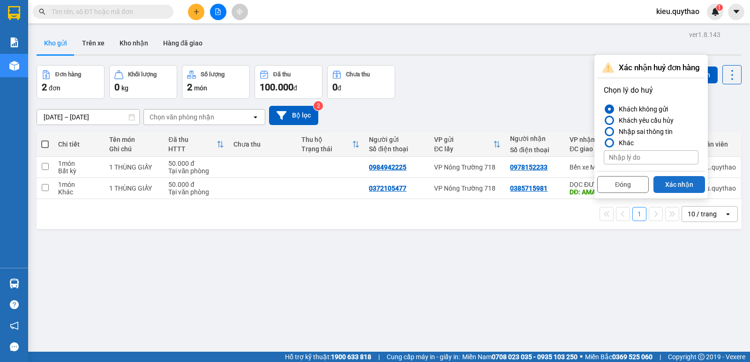  Describe the element at coordinates (216, 82) in the screenshot. I see `button: Số lượng2món` at that location.